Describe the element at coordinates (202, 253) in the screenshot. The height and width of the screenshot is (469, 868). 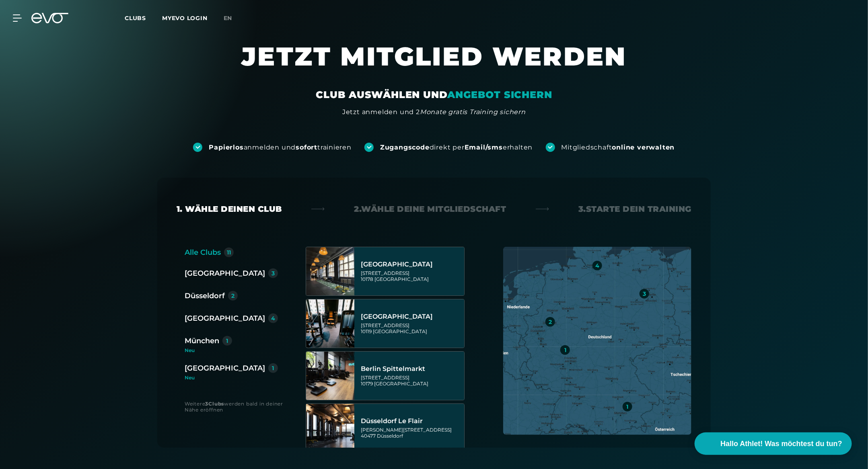
I see `div: Alle Clubs` at that location.